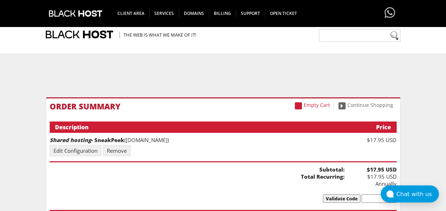 The image size is (446, 211). I want to click on span: The Web is what we make of it!, so click(158, 35).